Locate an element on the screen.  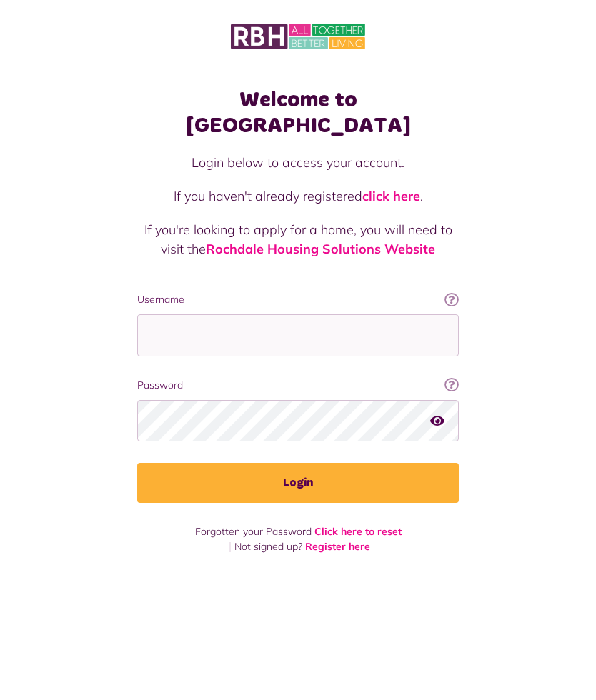
a: Click here to reset is located at coordinates (358, 531).